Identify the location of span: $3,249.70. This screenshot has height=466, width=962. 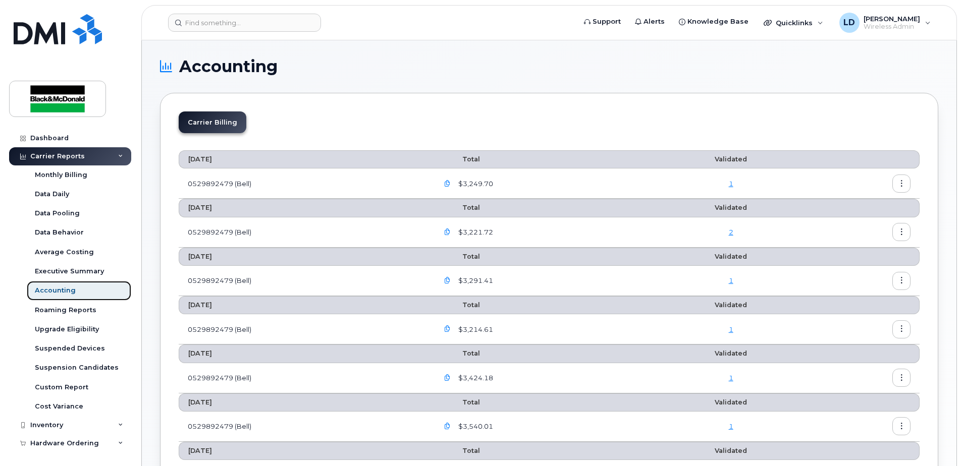
(474, 184).